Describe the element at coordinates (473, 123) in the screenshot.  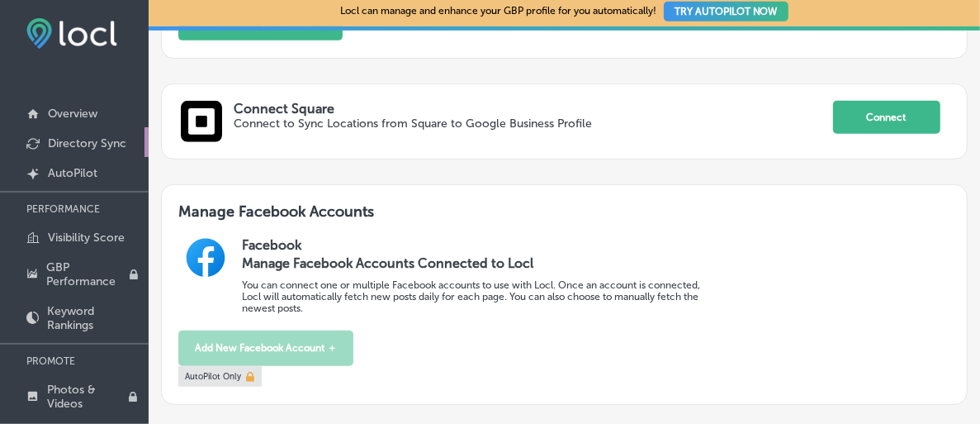
I see `p: Connect to Sync Locations from Square to Google Business Profile` at that location.